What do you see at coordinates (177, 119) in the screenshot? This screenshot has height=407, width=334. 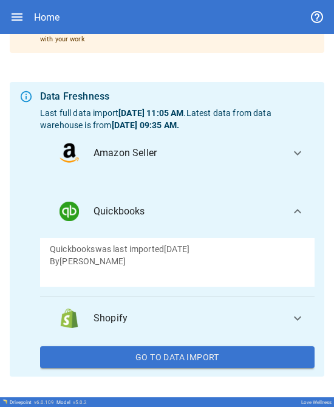 I see `p: Last full data import . Latest data from data warehouse is from` at bounding box center [177, 119].